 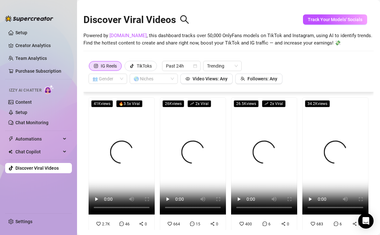 What do you see at coordinates (23, 102) in the screenshot?
I see `a: Content` at bounding box center [23, 102].